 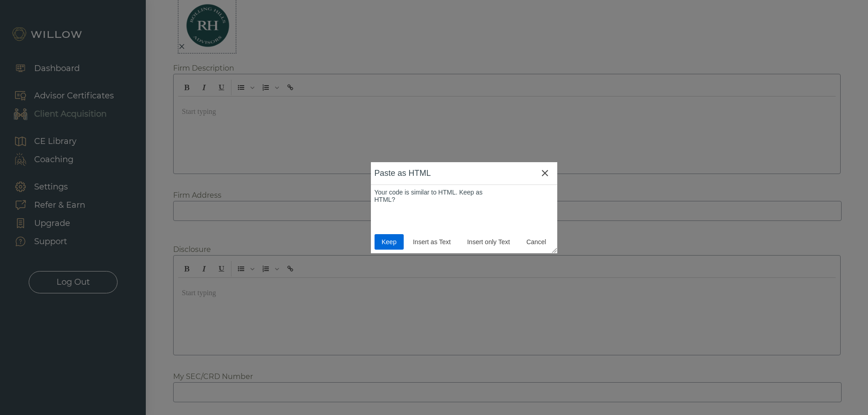 What do you see at coordinates (389, 242) in the screenshot?
I see `button: Keep` at bounding box center [389, 242].